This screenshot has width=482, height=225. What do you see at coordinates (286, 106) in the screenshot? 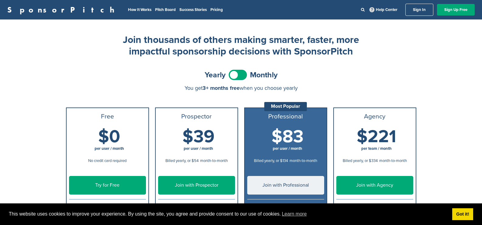
I see `div: Most Popular` at bounding box center [286, 106].